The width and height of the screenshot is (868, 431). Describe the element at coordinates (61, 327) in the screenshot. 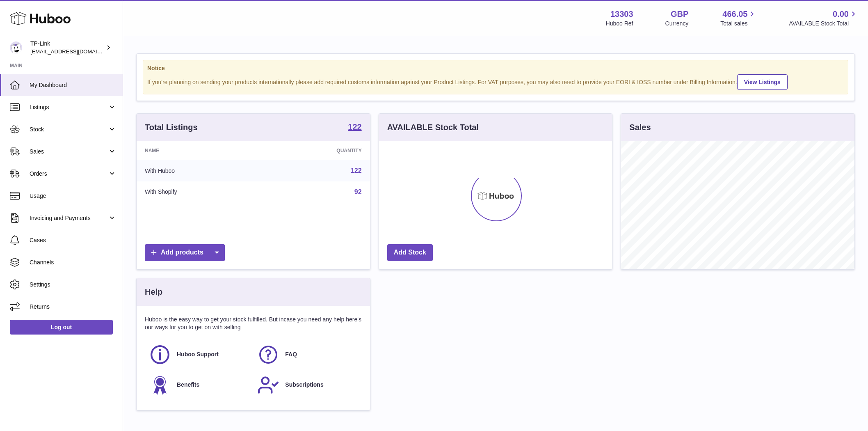

I see `a: Log out` at that location.